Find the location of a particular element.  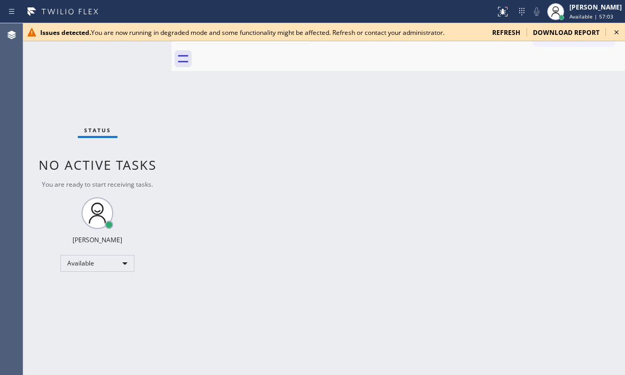

b: Issues detected. is located at coordinates (66, 32).